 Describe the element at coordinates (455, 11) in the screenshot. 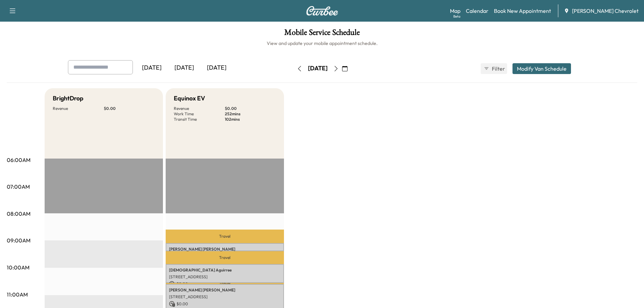

I see `a: MapBeta` at that location.